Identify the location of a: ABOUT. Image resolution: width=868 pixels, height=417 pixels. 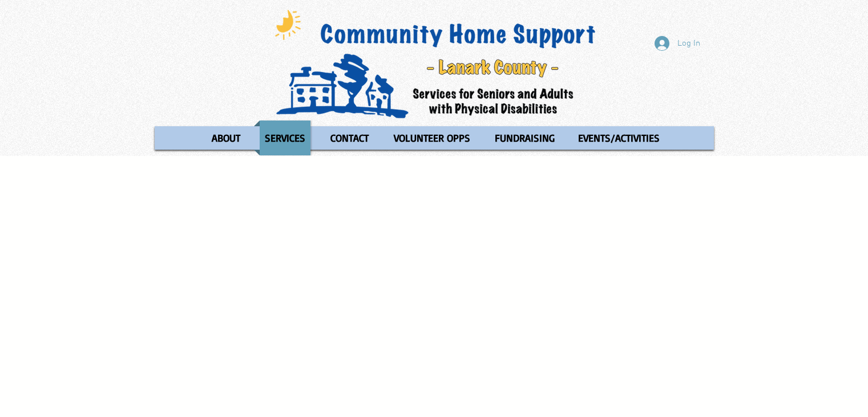
(225, 137).